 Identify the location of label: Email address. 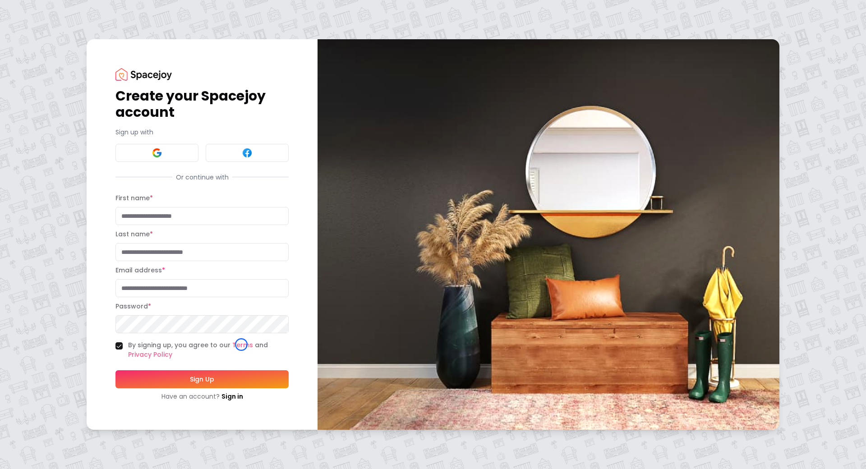
(140, 270).